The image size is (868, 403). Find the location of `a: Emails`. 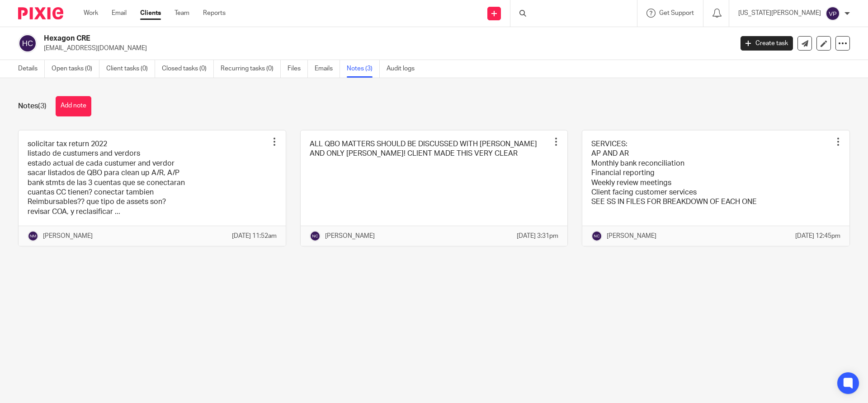

a: Emails is located at coordinates (327, 68).